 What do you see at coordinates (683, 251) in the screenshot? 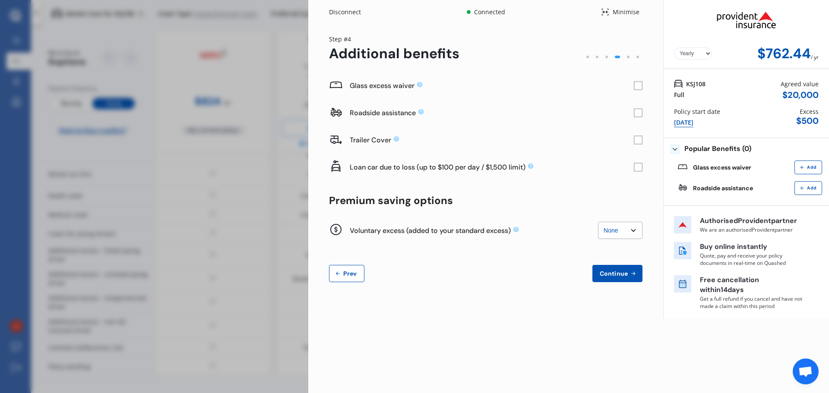
I see `img: buy online icon` at bounding box center [683, 251].